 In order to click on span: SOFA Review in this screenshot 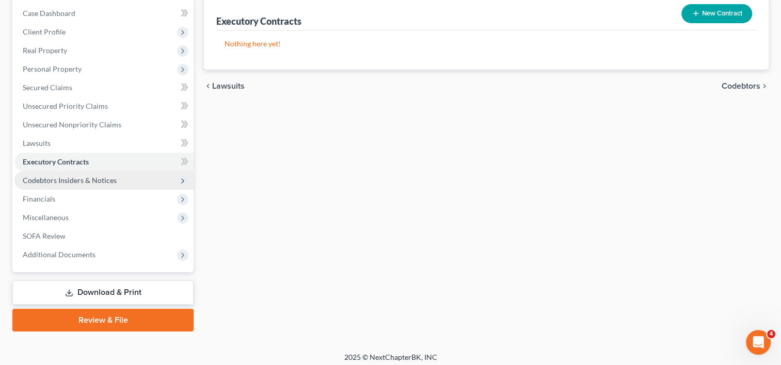, I will do `click(44, 236)`.